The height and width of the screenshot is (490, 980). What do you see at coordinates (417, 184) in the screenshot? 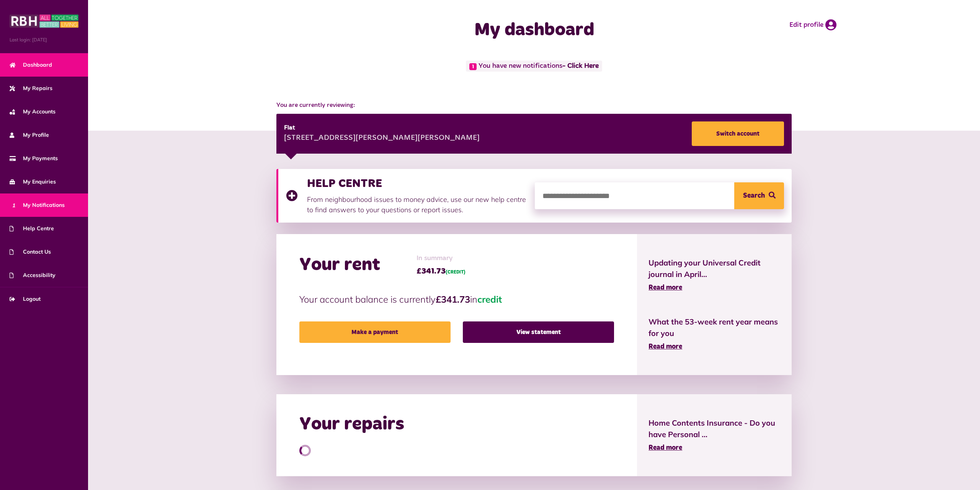
I see `h3: HELP CENTRE` at bounding box center [417, 184].